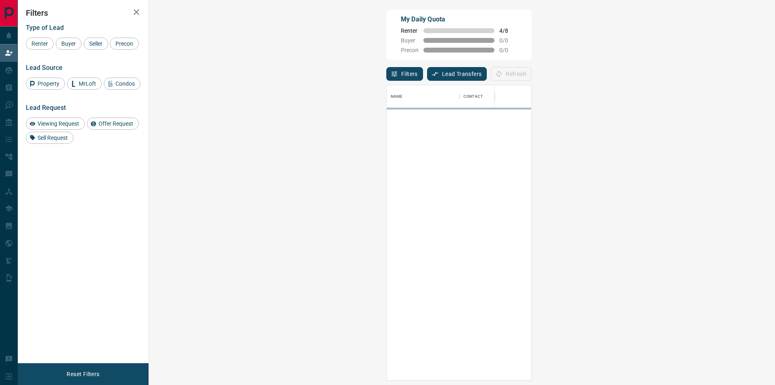  I want to click on div: Condos, so click(122, 84).